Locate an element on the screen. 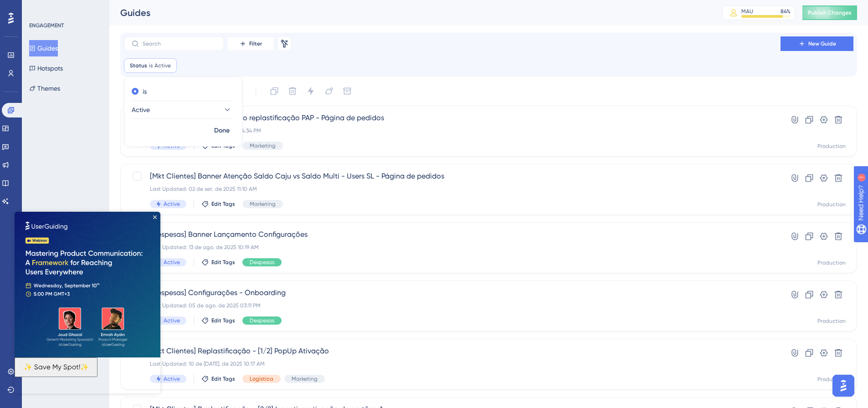 This screenshot has height=408, width=868. span: Status is located at coordinates (139, 65).